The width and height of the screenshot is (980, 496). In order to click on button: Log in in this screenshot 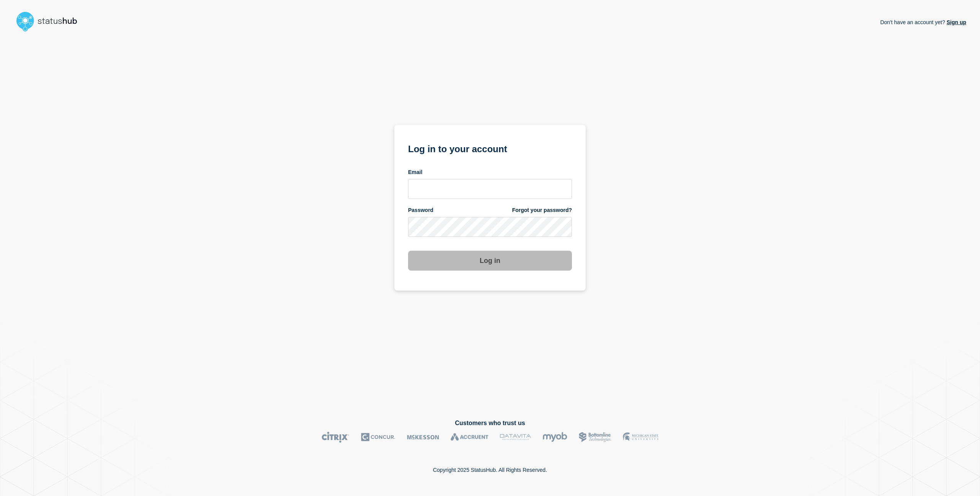, I will do `click(490, 260)`.